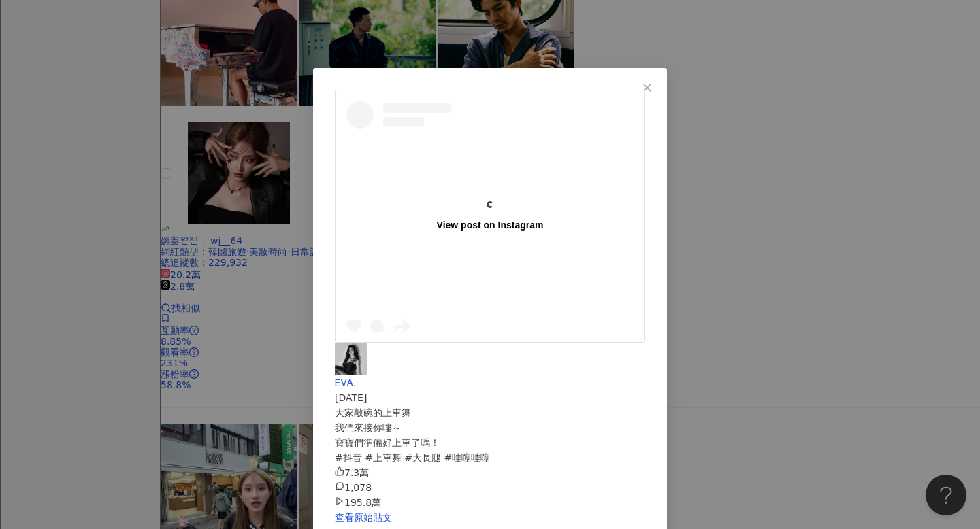 This screenshot has height=529, width=980. What do you see at coordinates (490, 366) in the screenshot?
I see `a: KOL AvatarᎬᏙᎪ.` at bounding box center [490, 366].